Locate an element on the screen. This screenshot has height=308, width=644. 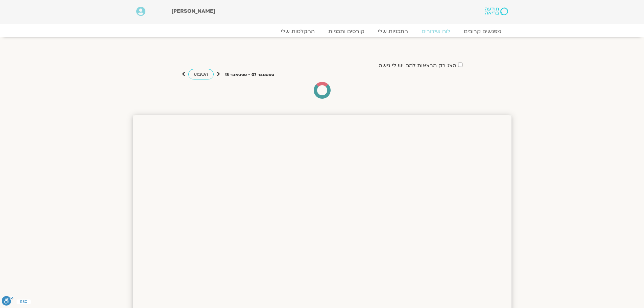
a: לוח שידורים is located at coordinates (436, 31).